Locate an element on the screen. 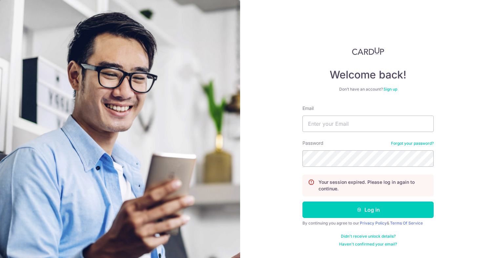 This screenshot has width=496, height=258. img: CardUp Logo is located at coordinates (368, 51).